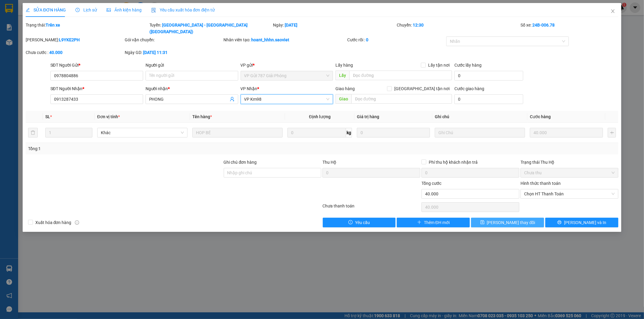 The width and height of the screenshot is (644, 319). What do you see at coordinates (173, 40) in the screenshot?
I see `div: Gói vận chuyển:` at bounding box center [173, 40].